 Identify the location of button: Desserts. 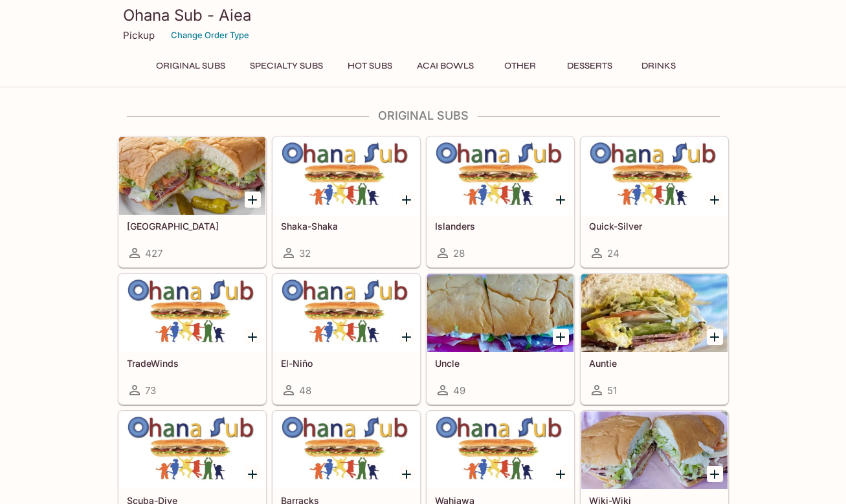
(590, 66).